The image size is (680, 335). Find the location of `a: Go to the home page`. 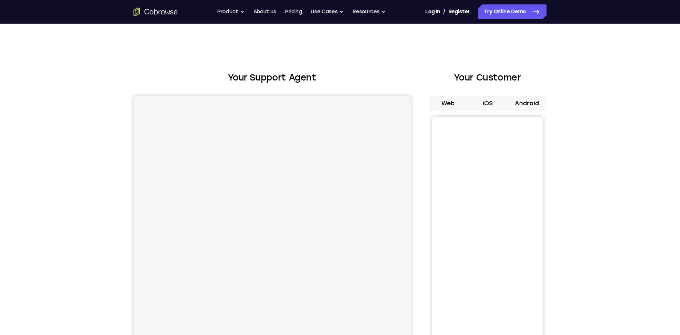

a: Go to the home page is located at coordinates (156, 12).